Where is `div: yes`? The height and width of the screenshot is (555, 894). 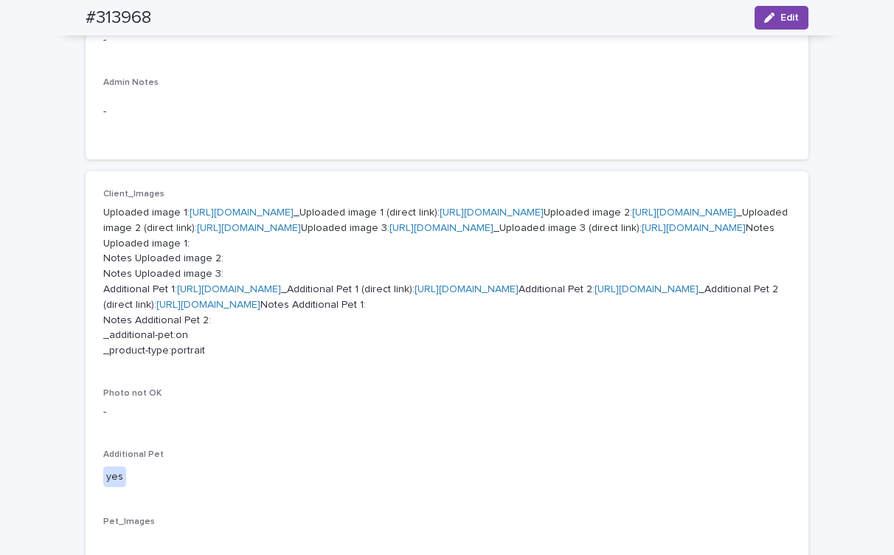
div: yes is located at coordinates (114, 477).